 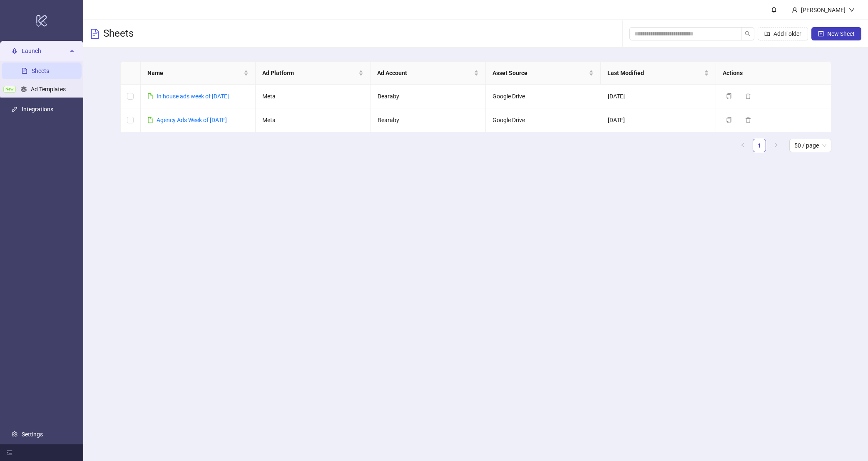 I want to click on th: Asset Source, so click(x=543, y=73).